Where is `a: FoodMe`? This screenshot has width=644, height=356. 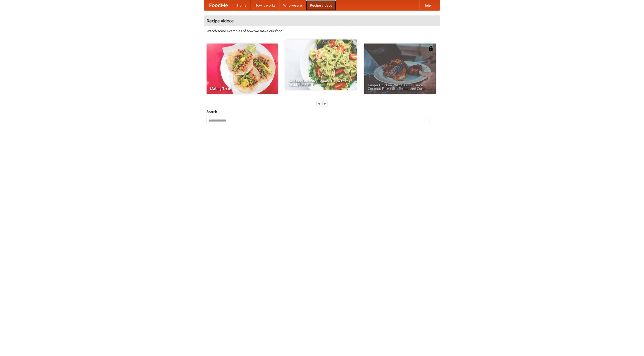 a: FoodMe is located at coordinates (218, 5).